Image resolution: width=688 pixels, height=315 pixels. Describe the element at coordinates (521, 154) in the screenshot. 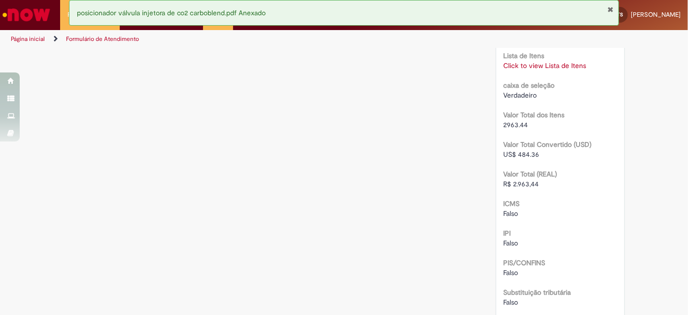

I see `span: US$ 484.36` at that location.